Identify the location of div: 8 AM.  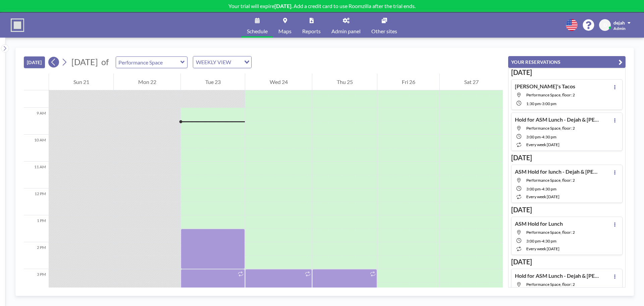
(36, 94).